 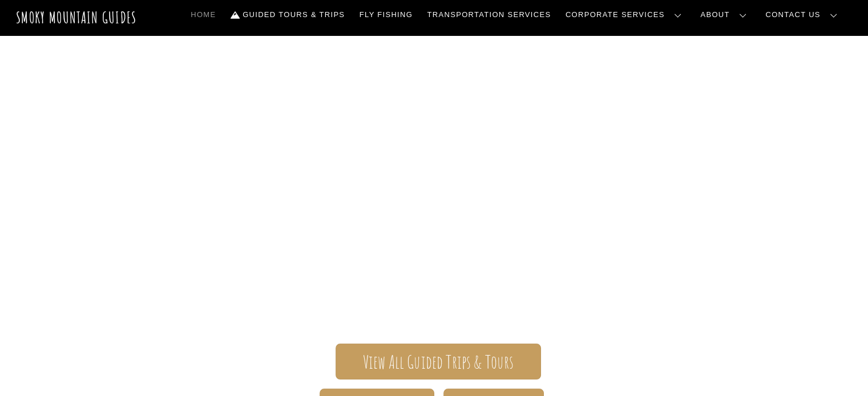 I want to click on a: View All Guided Trips & Tours, so click(x=438, y=361).